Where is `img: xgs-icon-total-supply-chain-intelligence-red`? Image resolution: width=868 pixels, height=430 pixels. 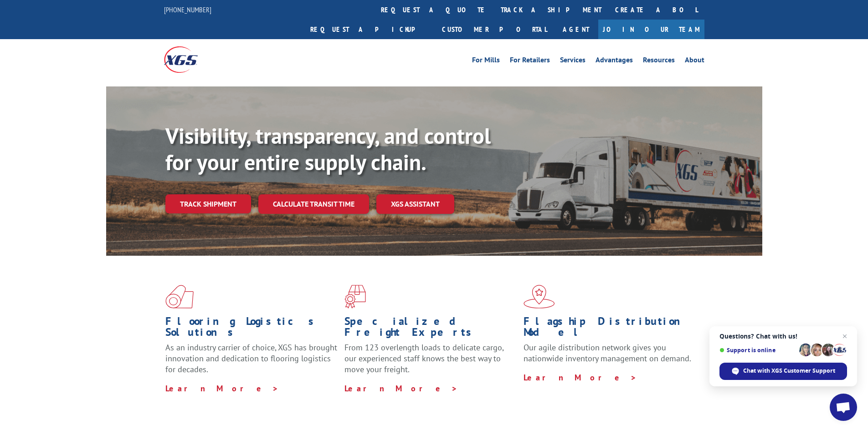
img: xgs-icon-total-supply-chain-intelligence-red is located at coordinates (180, 297).